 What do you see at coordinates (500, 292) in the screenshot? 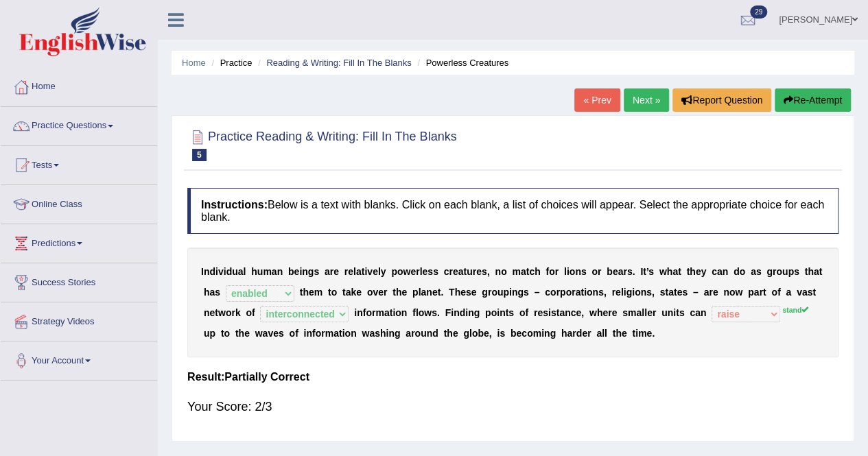
I see `b: u` at bounding box center [500, 292].